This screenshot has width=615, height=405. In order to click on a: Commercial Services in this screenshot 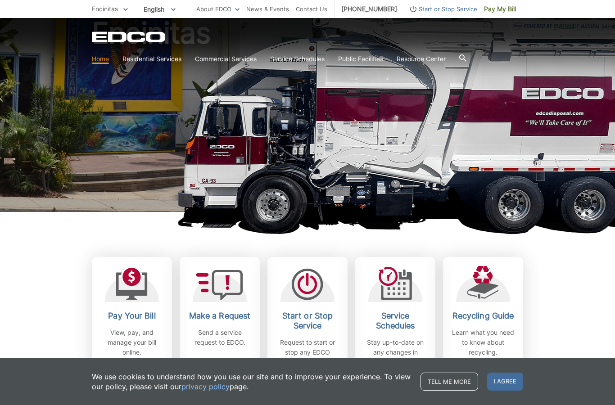, I will do `click(225, 59)`.